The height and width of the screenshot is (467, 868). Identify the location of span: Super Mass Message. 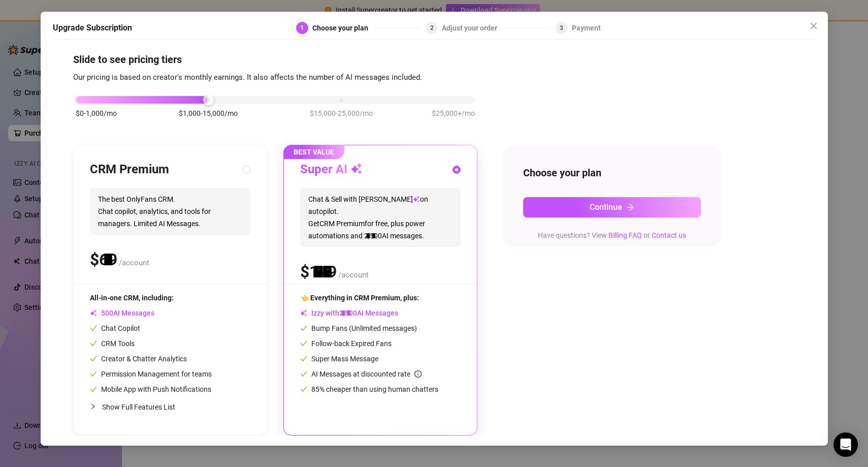
(339, 359).